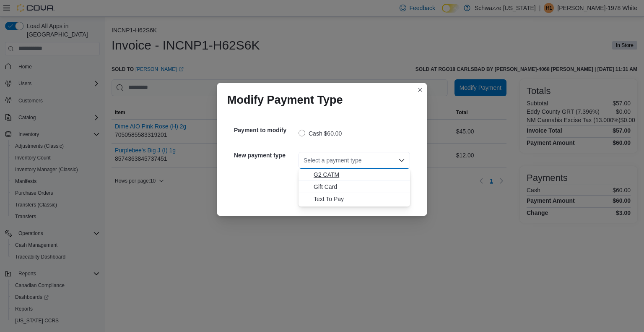 Image resolution: width=644 pixels, height=332 pixels. I want to click on label: Cash $60.00, so click(320, 133).